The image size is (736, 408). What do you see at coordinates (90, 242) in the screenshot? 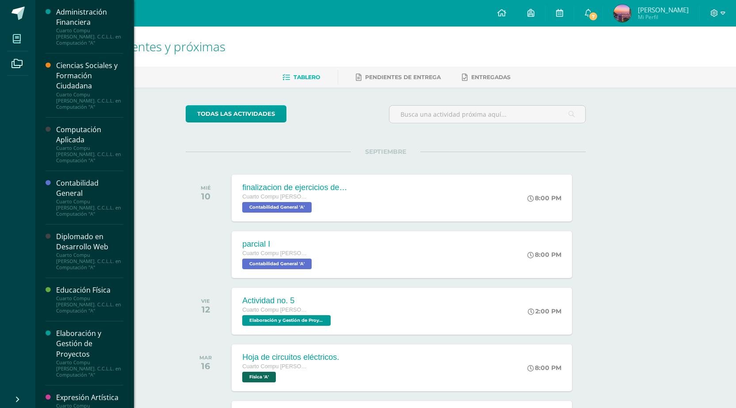
I see `div: Diplomado en Desarrollo Web` at bounding box center [90, 242].